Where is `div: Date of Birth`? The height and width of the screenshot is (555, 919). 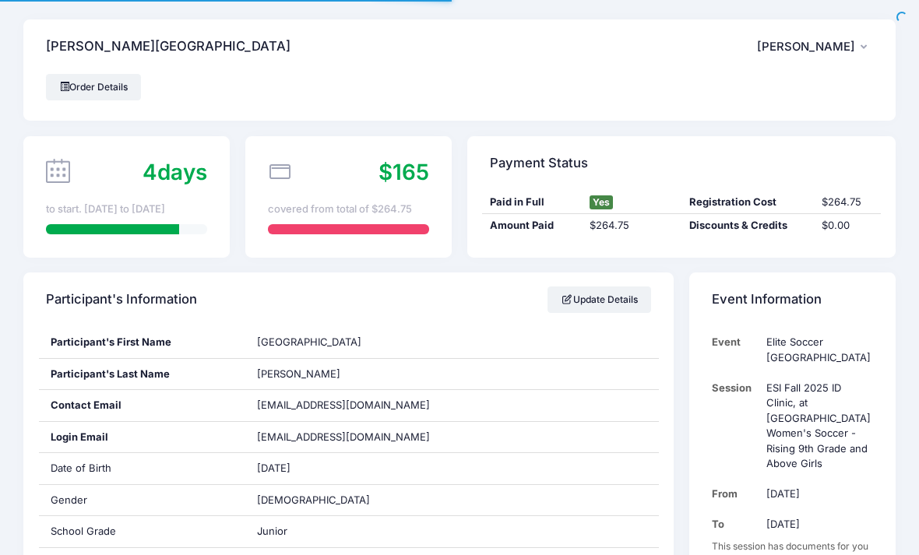
div: Date of Birth is located at coordinates (142, 469).